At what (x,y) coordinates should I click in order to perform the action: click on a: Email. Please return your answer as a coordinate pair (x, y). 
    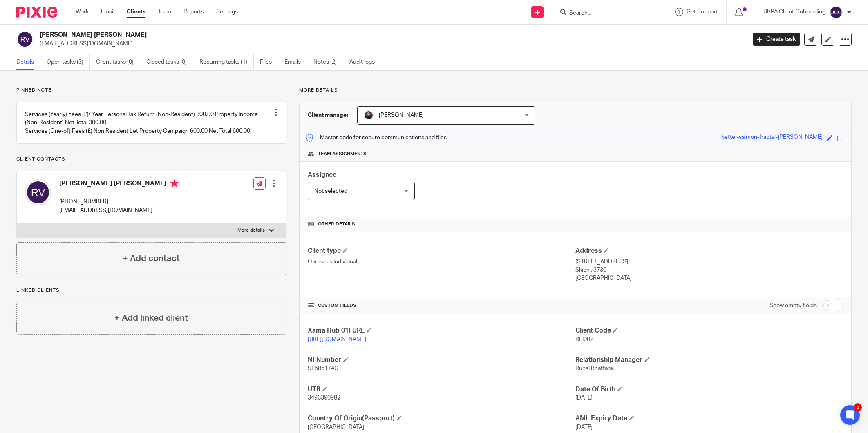
    Looking at the image, I should click on (108, 12).